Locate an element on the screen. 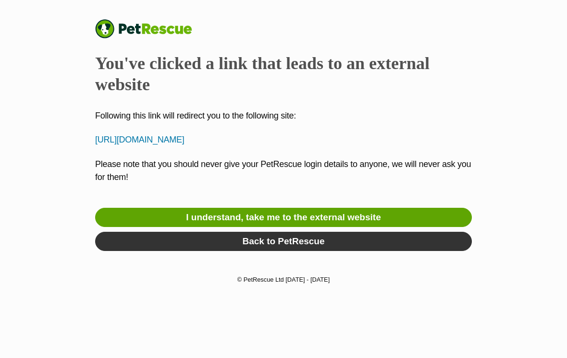 This screenshot has height=358, width=567. p: Following this link will redirect you to the following site: is located at coordinates (283, 116).